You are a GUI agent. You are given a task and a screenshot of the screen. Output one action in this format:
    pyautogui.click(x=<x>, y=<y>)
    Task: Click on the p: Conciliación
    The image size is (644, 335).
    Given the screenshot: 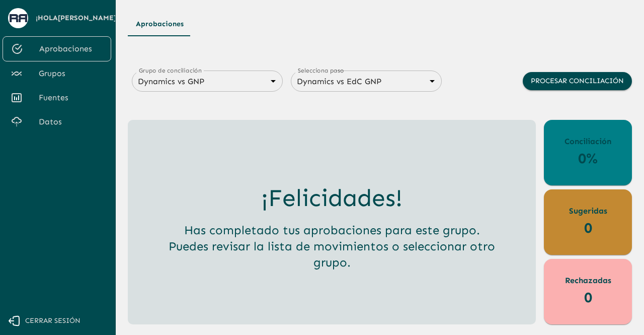 What is the action you would take?
    pyautogui.click(x=588, y=142)
    